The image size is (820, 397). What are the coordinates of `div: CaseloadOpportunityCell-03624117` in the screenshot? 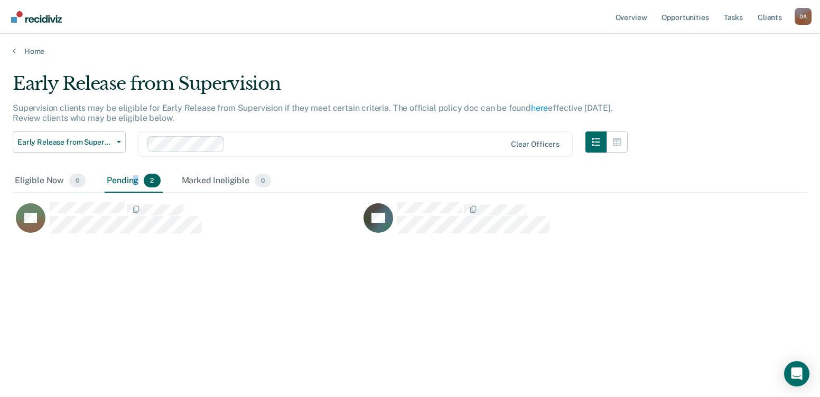 It's located at (186, 223).